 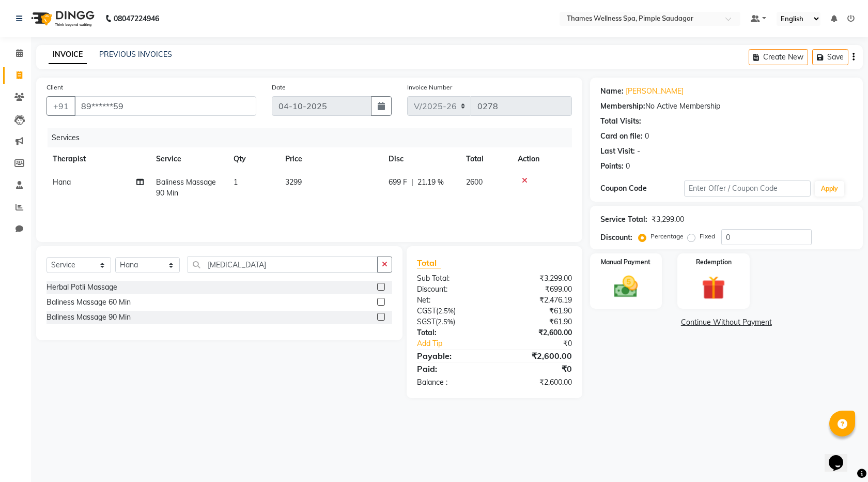 I want to click on div: Baliness Massage 60 Min, so click(x=88, y=302).